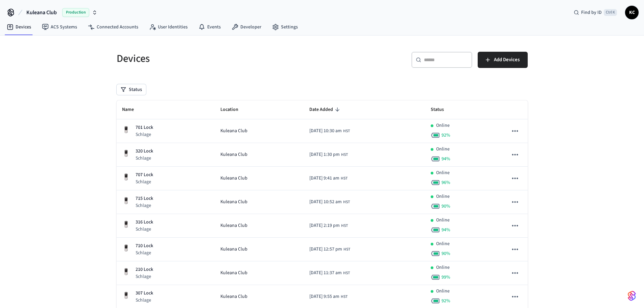 Image resolution: width=644 pixels, height=308 pixels. Describe the element at coordinates (144, 128) in the screenshot. I see `p: 701 Lock` at that location.